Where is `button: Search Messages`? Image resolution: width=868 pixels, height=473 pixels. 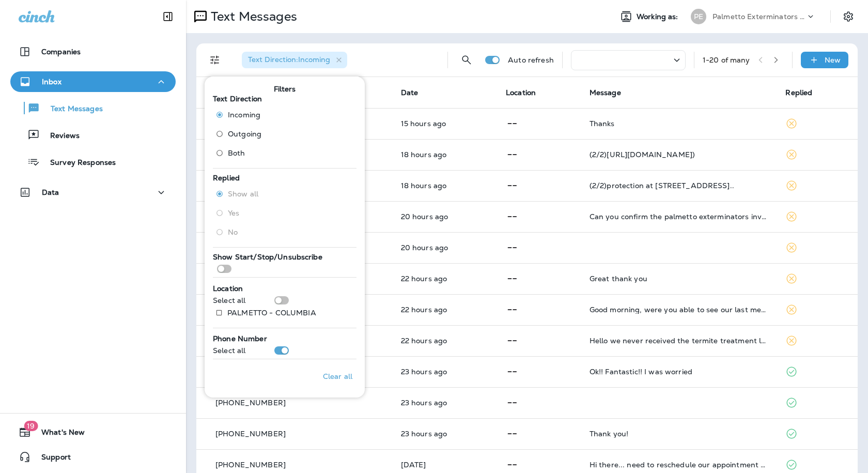 button: Search Messages is located at coordinates (467, 60).